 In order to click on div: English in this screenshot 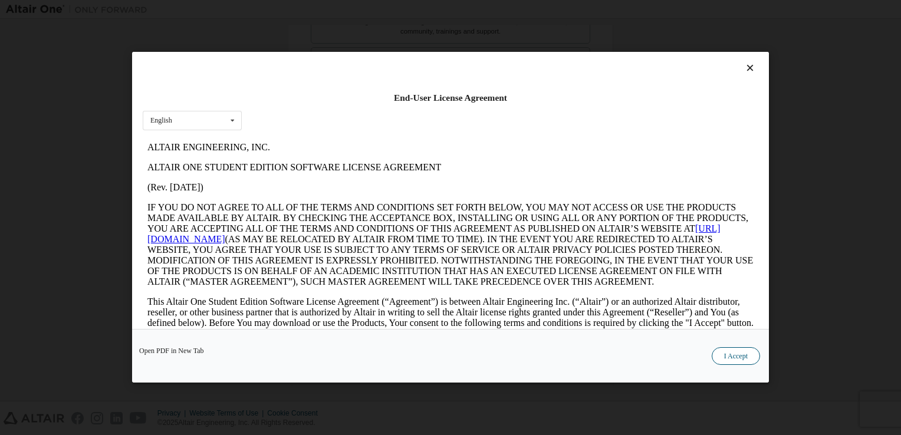, I will do `click(161, 121)`.